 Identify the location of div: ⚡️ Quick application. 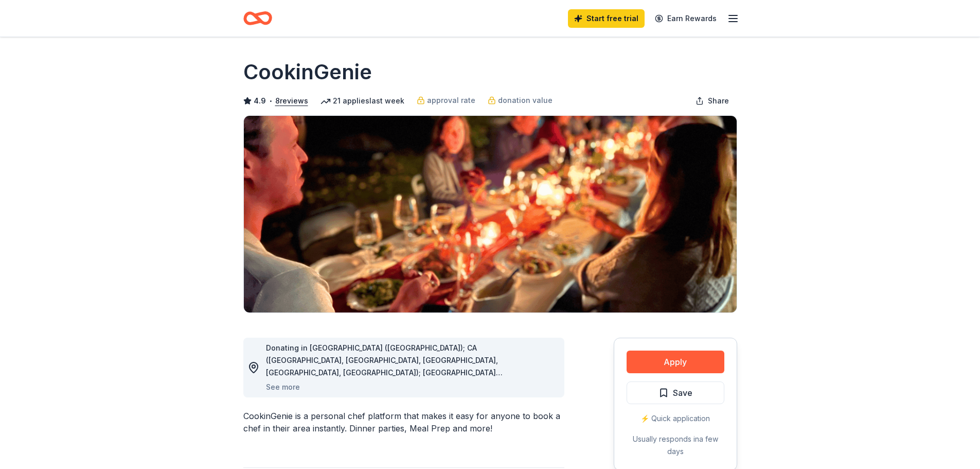
(676, 419).